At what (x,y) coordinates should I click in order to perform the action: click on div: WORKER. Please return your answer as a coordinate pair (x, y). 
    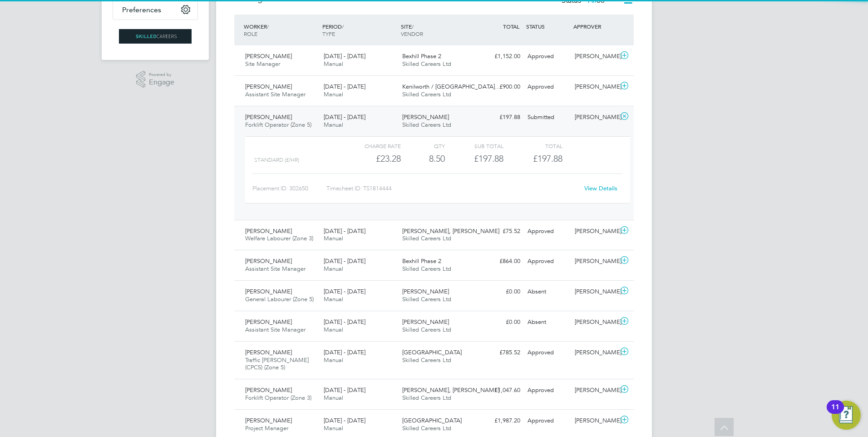
    Looking at the image, I should click on (281, 30).